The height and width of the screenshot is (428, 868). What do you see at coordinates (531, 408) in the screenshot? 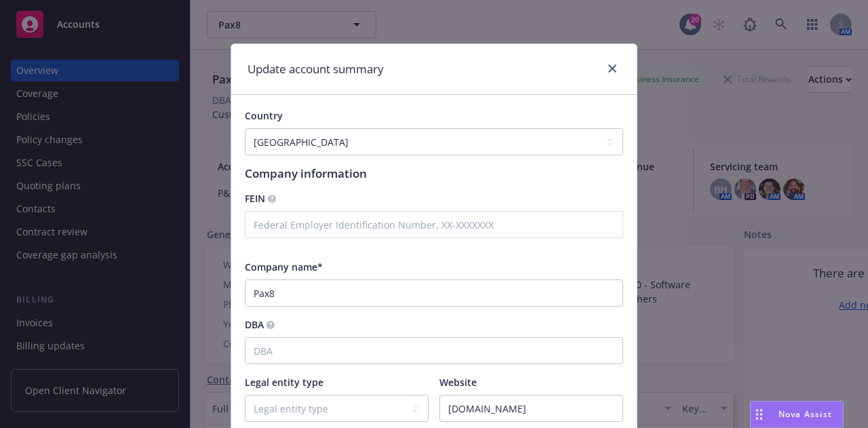
I see `input: Enter URL` at bounding box center [531, 408].